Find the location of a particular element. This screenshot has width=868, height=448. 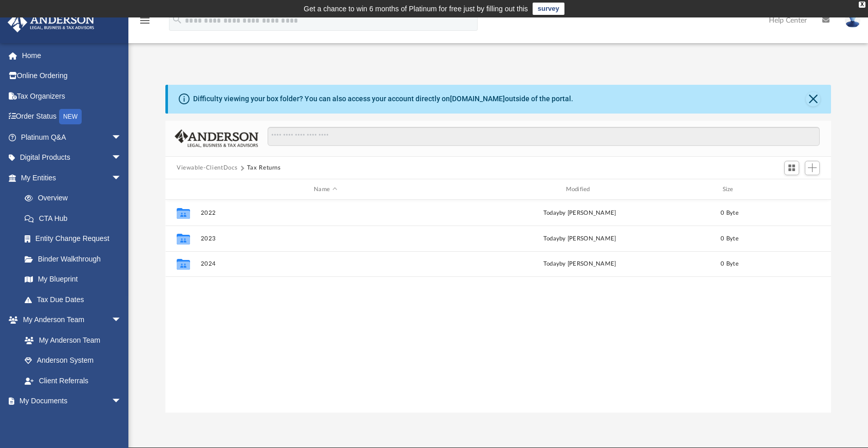

a: My Documentsarrow_drop_down is located at coordinates (69, 401).